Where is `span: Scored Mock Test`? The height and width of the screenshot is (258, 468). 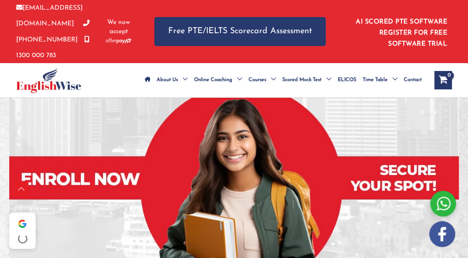 span: Scored Mock Test is located at coordinates (301, 80).